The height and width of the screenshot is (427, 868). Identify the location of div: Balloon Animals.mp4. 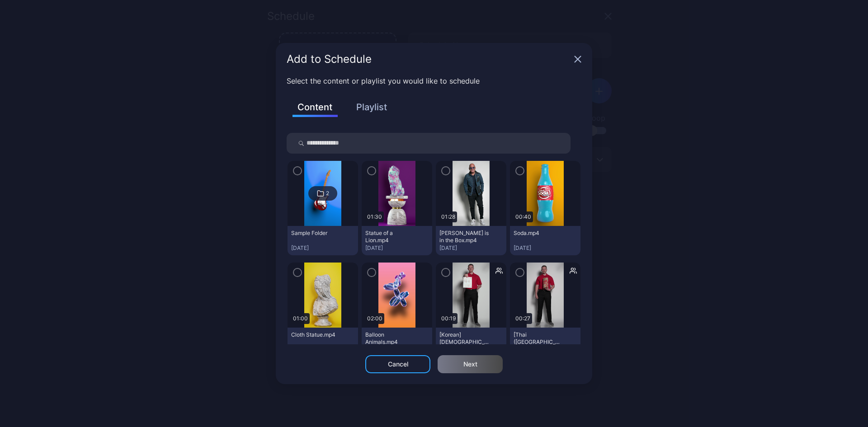
(390, 339).